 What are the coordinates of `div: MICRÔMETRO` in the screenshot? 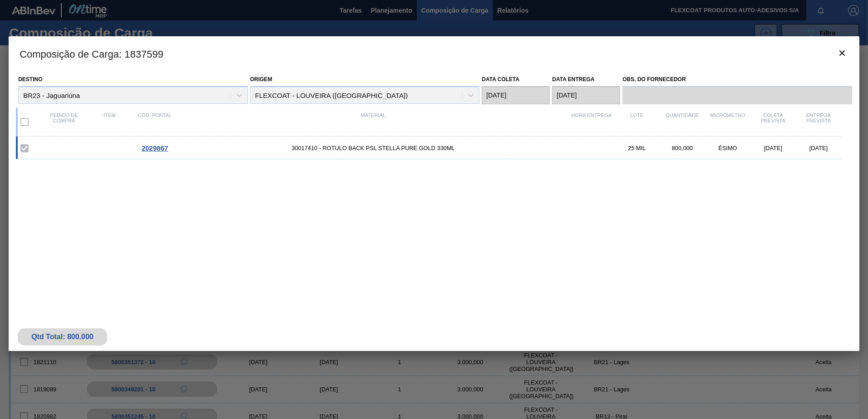 It's located at (727, 122).